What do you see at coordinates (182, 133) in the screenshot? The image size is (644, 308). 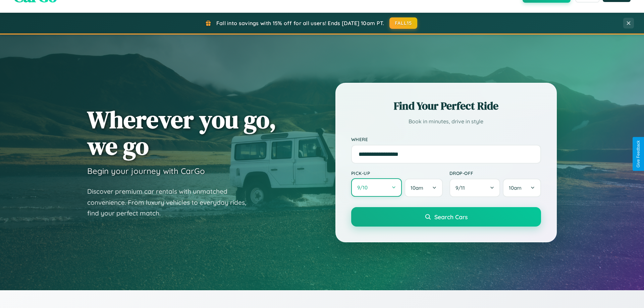 I see `h1: Wherever you go, we go` at bounding box center [182, 133].